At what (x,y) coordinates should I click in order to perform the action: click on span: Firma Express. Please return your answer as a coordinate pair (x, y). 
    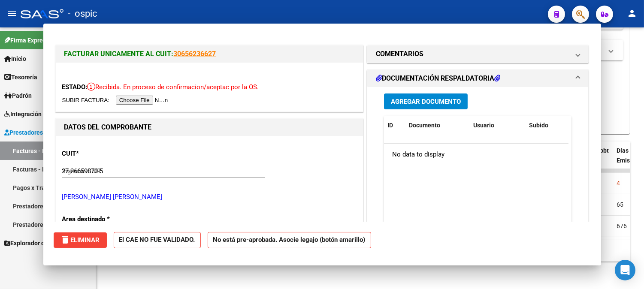
    Looking at the image, I should click on (26, 41).